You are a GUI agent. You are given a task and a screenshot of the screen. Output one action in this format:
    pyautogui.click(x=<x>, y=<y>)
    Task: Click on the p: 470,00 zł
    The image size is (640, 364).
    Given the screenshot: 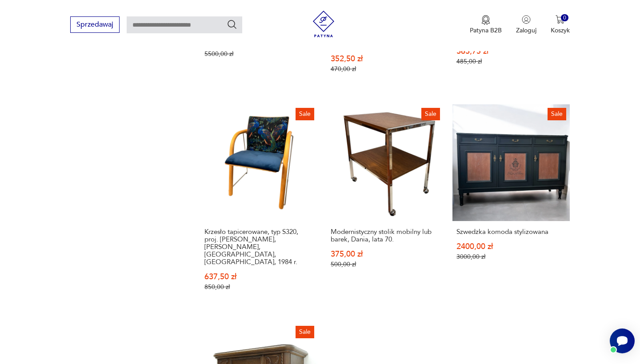 What is the action you would take?
    pyautogui.click(x=385, y=69)
    